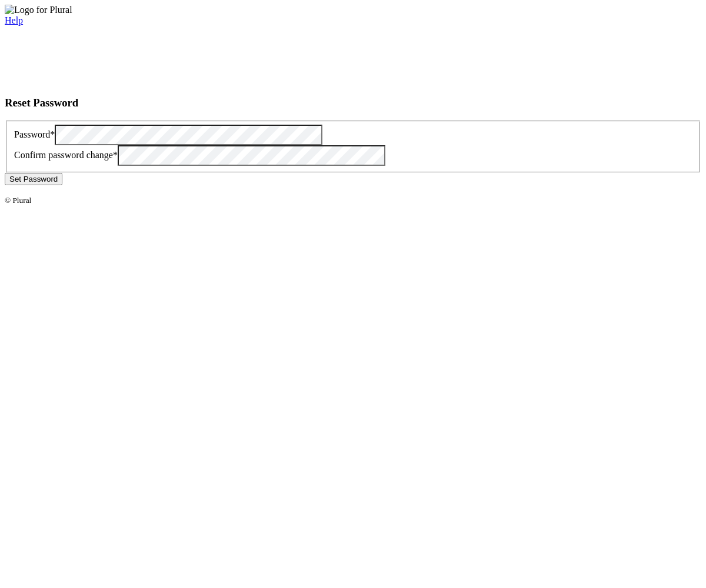 This screenshot has width=706, height=588. I want to click on h3: Reset Password, so click(353, 103).